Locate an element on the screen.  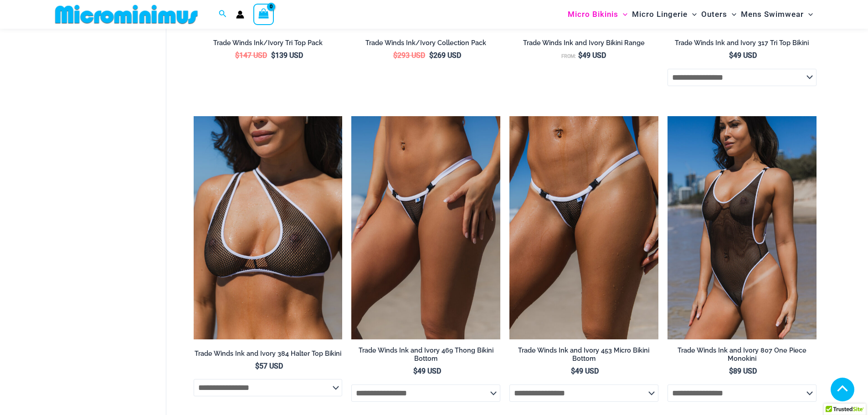
h2: Trade Winds Ink/Ivory Tri Top Pack is located at coordinates (268, 43).